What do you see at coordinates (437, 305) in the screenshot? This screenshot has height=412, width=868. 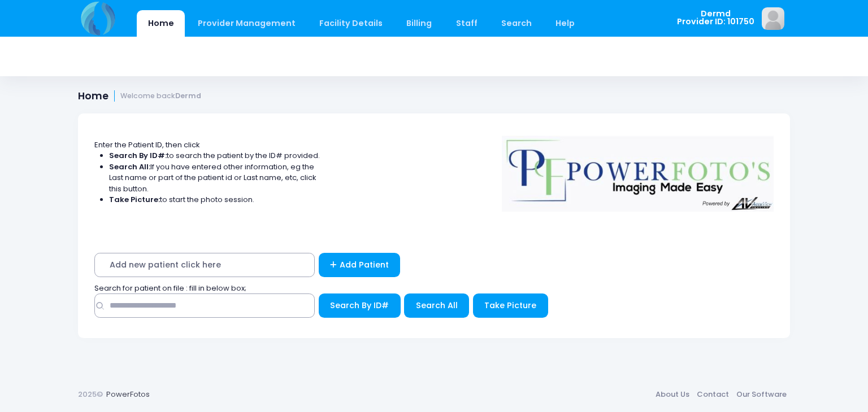 I see `span: Search All` at bounding box center [437, 305].